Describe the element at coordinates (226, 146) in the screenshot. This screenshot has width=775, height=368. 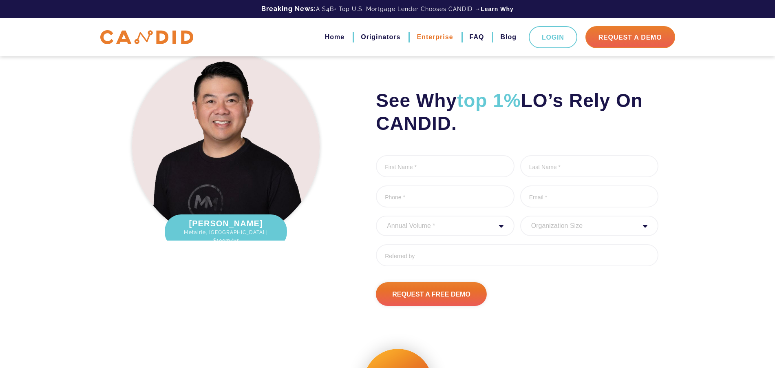
I see `img: Hung-Le` at that location.